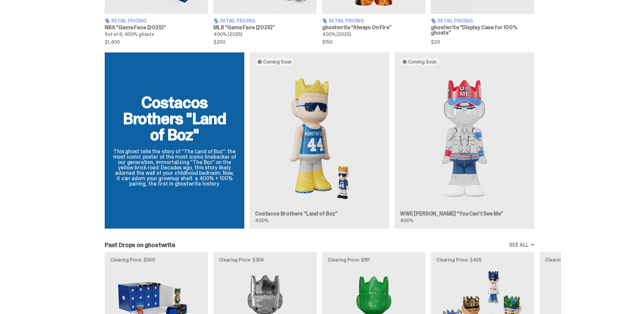 This screenshot has height=314, width=644. Describe the element at coordinates (374, 27) in the screenshot. I see `h3: ghostwrite “Always On Fire”` at that location.